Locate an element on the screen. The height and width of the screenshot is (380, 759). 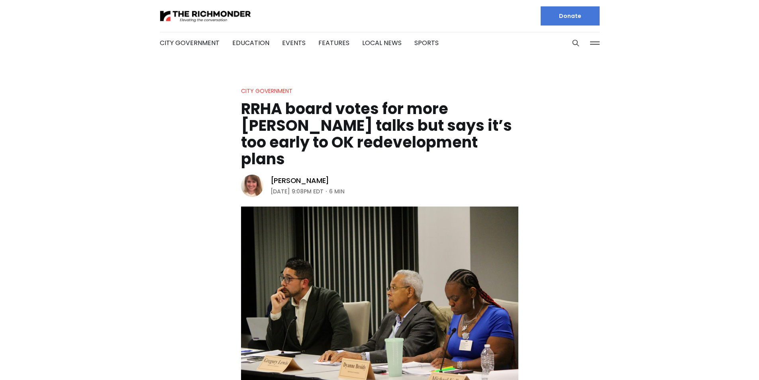
a: Local News is located at coordinates (382, 43).